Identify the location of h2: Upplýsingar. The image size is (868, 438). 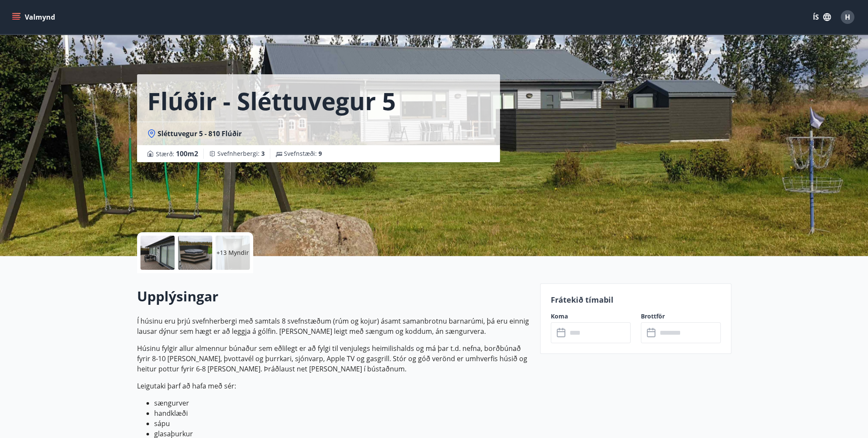
(333, 296).